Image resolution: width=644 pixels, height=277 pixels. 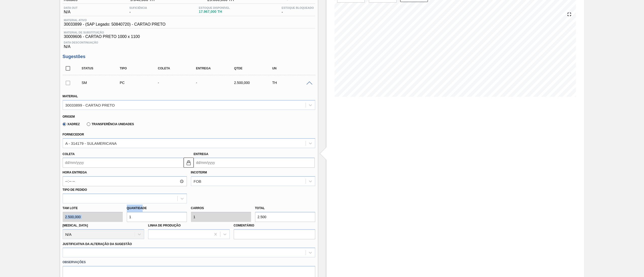 I want to click on label: Linha de Produção, so click(x=164, y=225).